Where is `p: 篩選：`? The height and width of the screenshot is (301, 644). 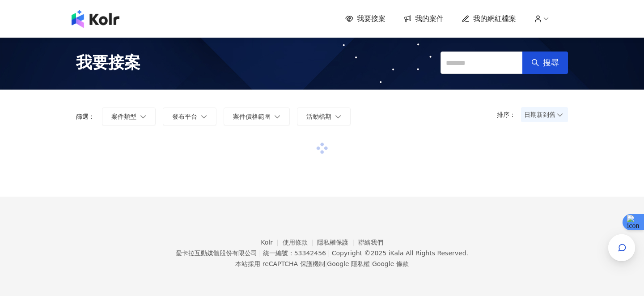 p: 篩選： is located at coordinates (86, 116).